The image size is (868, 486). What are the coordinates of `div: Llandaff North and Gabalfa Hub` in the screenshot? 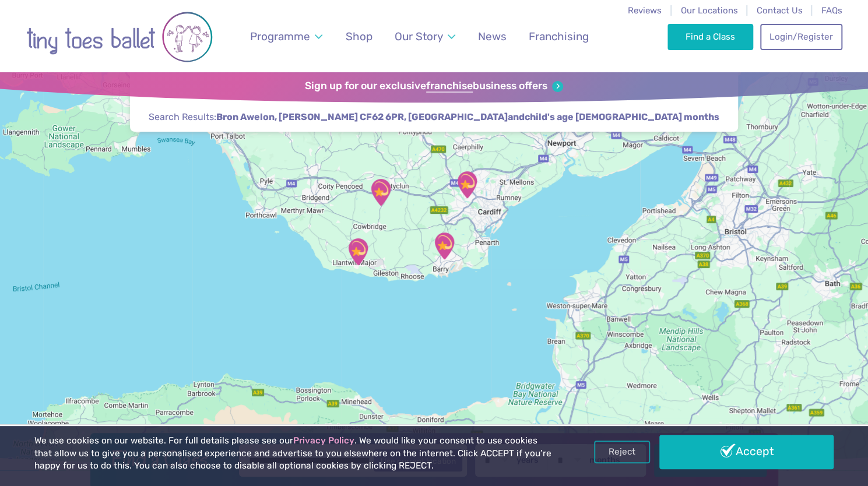 It's located at (467, 185).